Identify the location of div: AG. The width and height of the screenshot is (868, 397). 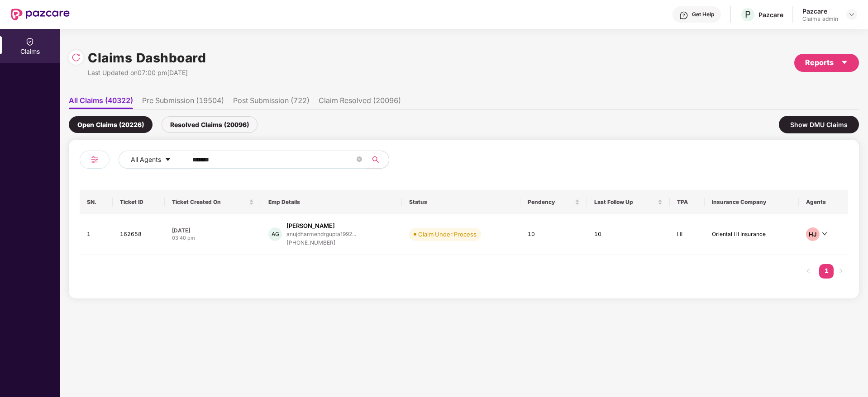
(275, 234).